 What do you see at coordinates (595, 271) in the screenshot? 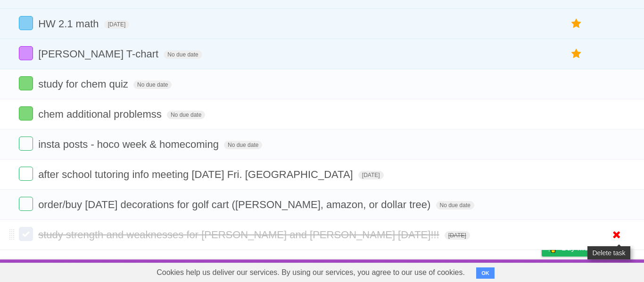
I see `a: Suggest a feature` at bounding box center [595, 271].